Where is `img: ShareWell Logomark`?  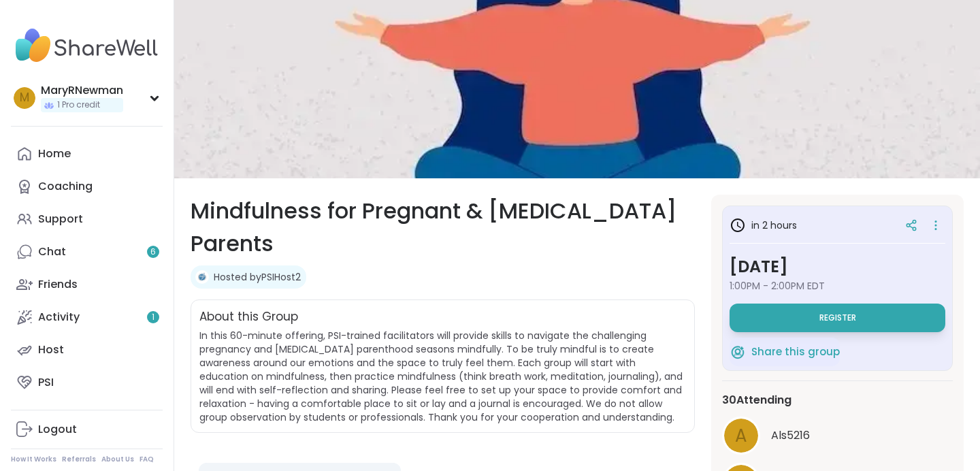 img: ShareWell Logomark is located at coordinates (737, 352).